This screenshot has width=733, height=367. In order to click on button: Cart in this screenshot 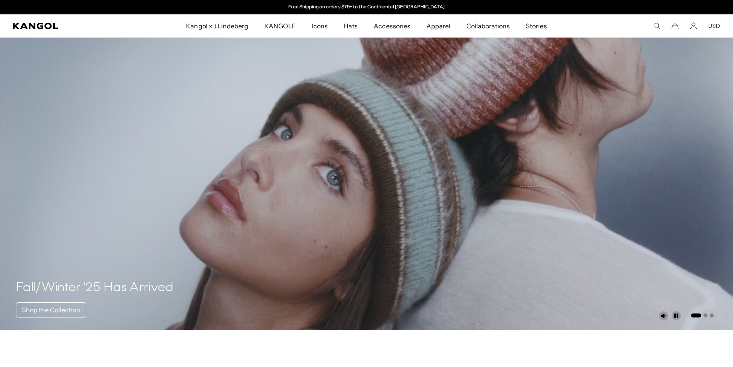, I will do `click(676, 26)`.